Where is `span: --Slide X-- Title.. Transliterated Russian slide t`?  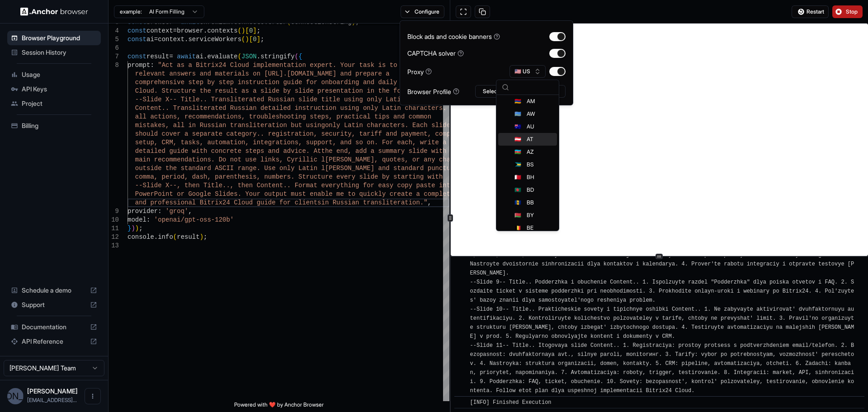 span: --Slide X-- Title.. Transliterated Russian slide t is located at coordinates (230, 99).